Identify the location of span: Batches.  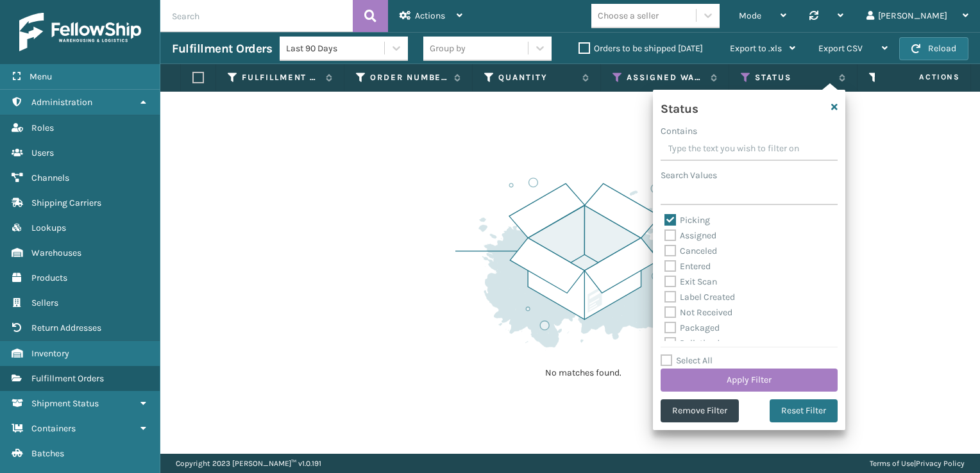
(47, 454).